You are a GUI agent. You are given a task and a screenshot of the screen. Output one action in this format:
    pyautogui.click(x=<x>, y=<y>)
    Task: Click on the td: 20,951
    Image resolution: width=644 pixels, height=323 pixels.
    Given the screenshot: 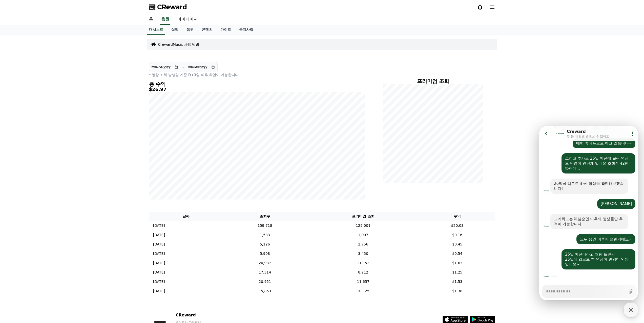 What is the action you would take?
    pyautogui.click(x=264, y=282)
    